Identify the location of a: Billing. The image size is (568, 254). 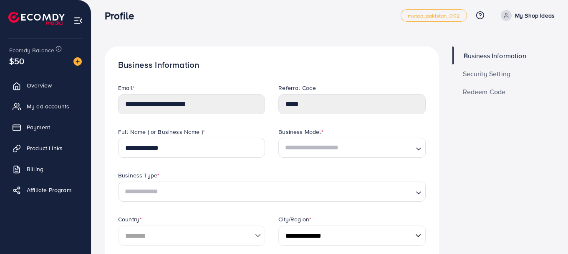
(46, 169).